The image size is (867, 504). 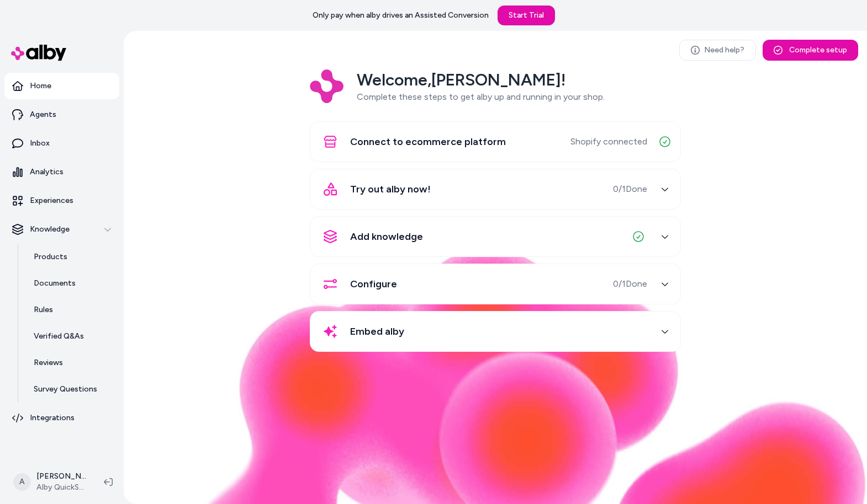 I want to click on button: Try out alby now!0/1Done, so click(x=496, y=190).